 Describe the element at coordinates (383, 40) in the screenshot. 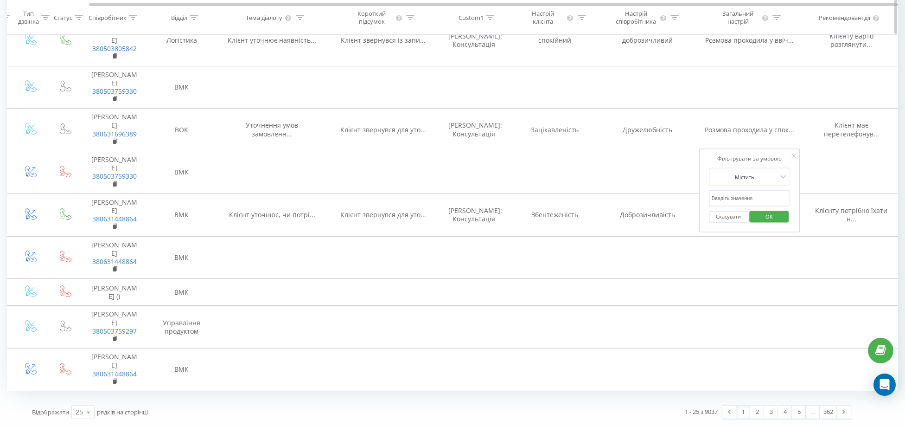

I see `span: Клієнт звернувся із запи...` at that location.